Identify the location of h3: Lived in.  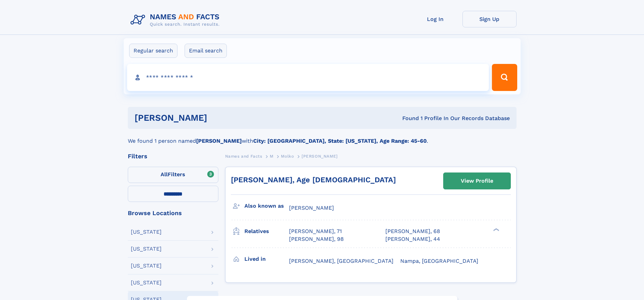
(267, 259).